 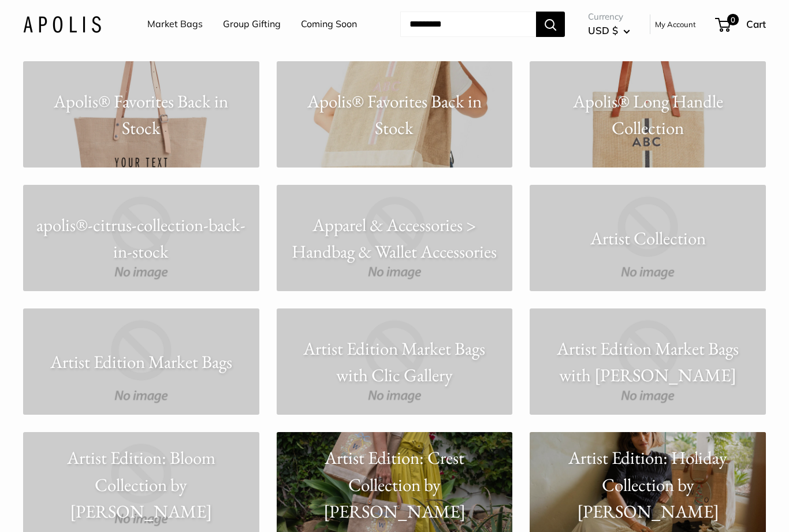 I want to click on a: Artist Edition Market Bags with Clic Gallery, so click(x=394, y=362).